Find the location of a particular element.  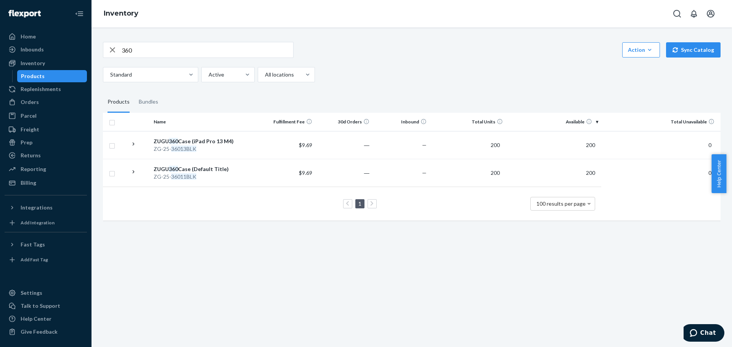

div: ZUGU Case (Default Title) is located at coordinates (204, 169).